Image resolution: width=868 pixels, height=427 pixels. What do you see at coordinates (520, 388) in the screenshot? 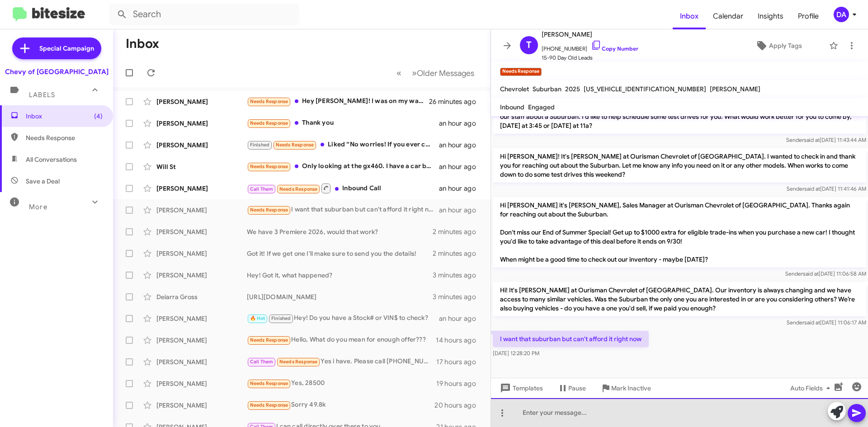
I see `span: Templates` at bounding box center [520, 388].